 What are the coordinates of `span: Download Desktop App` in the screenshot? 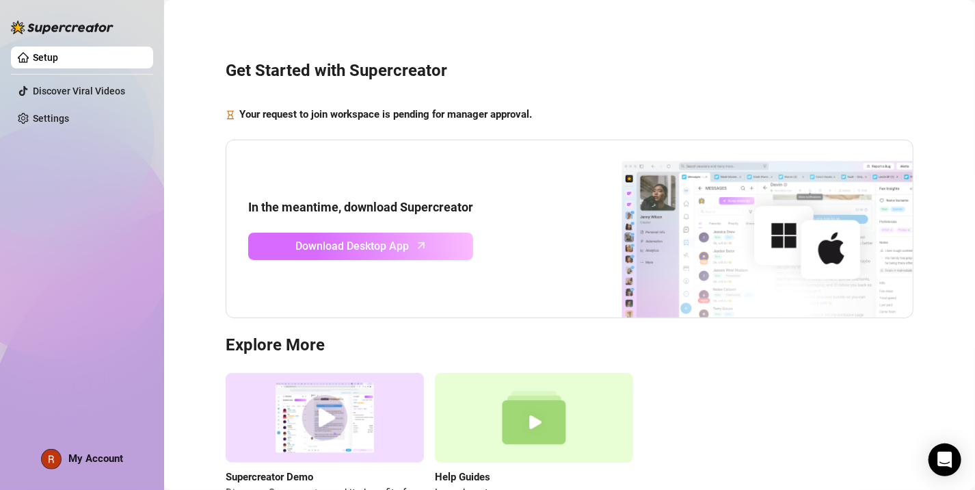 It's located at (353, 246).